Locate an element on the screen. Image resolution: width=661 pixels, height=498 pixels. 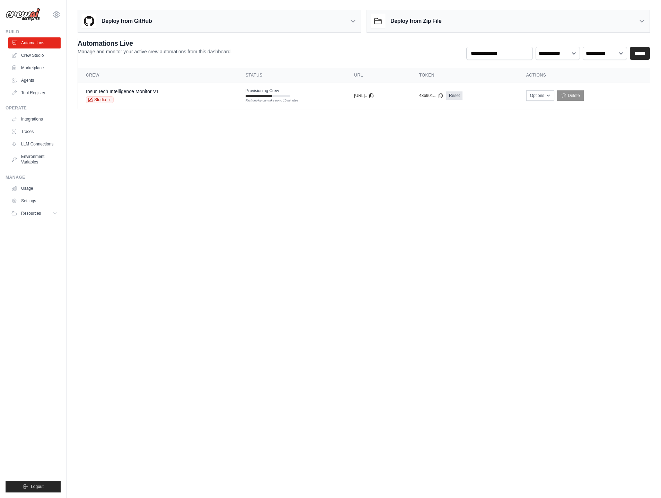
th: URL is located at coordinates (378, 75).